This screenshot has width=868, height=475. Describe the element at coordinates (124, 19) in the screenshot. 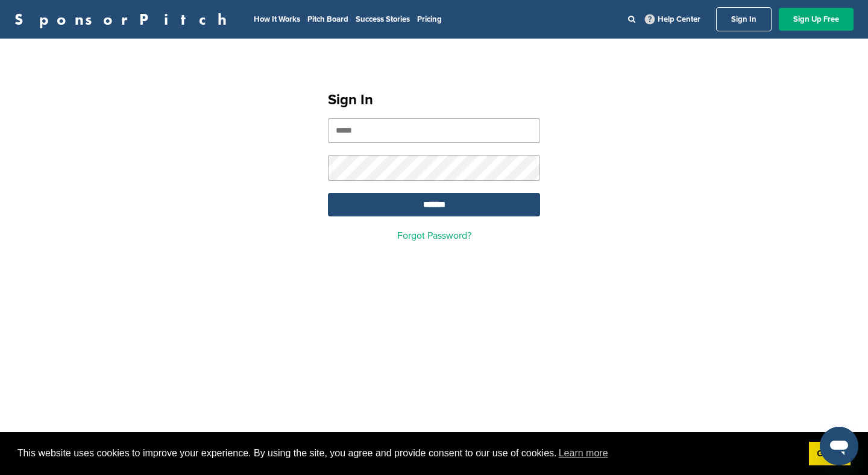

I see `a: SponsorPitch` at that location.